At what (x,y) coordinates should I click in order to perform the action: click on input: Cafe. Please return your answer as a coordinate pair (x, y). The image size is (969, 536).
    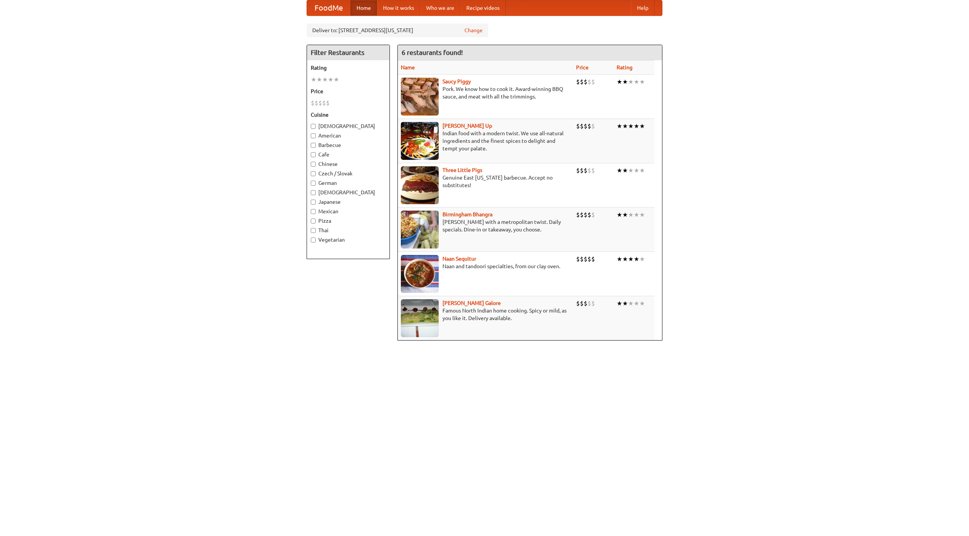
    Looking at the image, I should click on (313, 154).